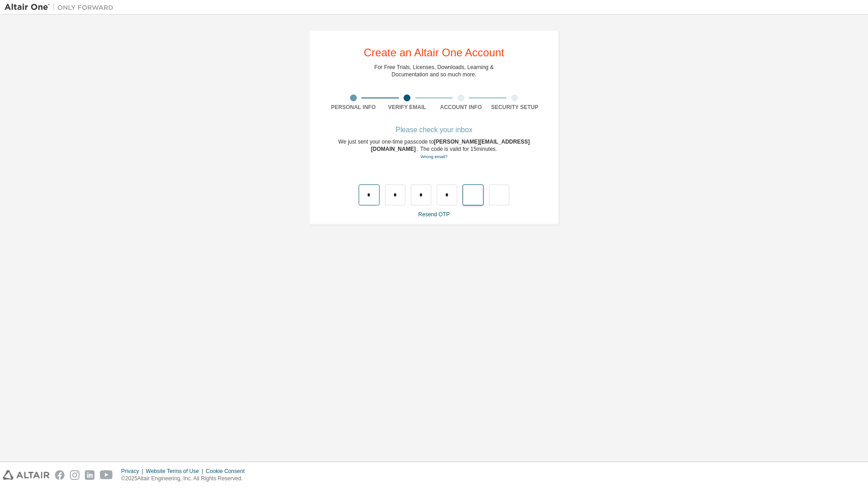 The image size is (868, 488). Describe the element at coordinates (74, 475) in the screenshot. I see `img: instagram.svg` at that location.